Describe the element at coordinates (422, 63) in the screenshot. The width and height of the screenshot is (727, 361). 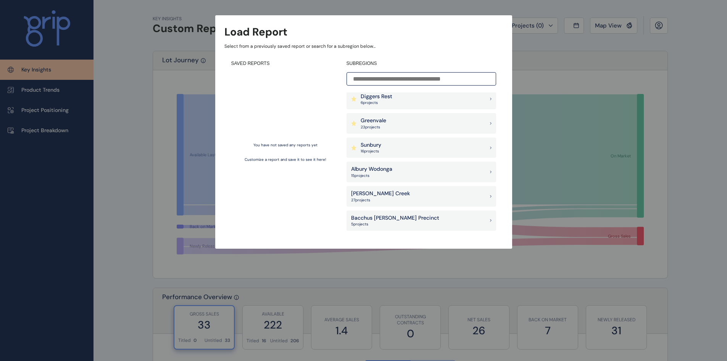
I see `h4: SUBREGIONS` at that location.